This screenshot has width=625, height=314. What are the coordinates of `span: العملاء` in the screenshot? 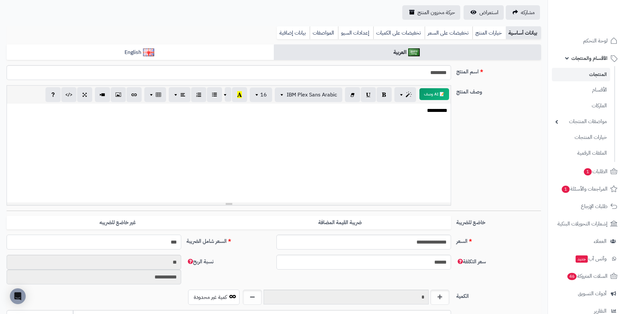 It's located at (599, 241).